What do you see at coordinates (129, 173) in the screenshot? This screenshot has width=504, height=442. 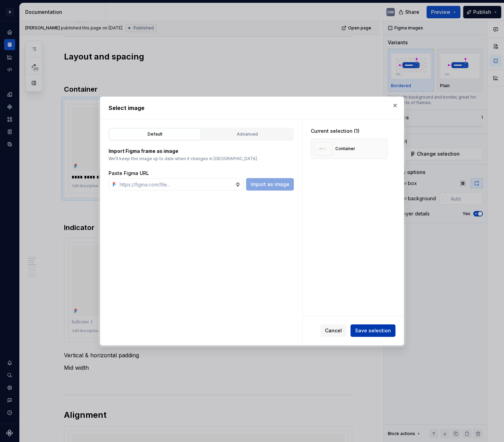 I see `label: Paste Figma URL` at bounding box center [129, 173].